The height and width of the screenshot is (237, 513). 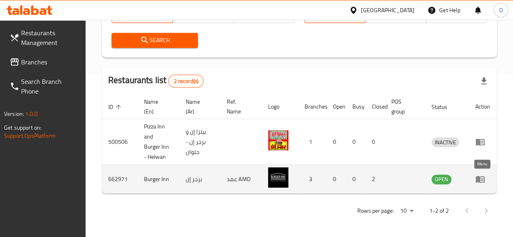 I want to click on span: Name (En), so click(x=156, y=107).